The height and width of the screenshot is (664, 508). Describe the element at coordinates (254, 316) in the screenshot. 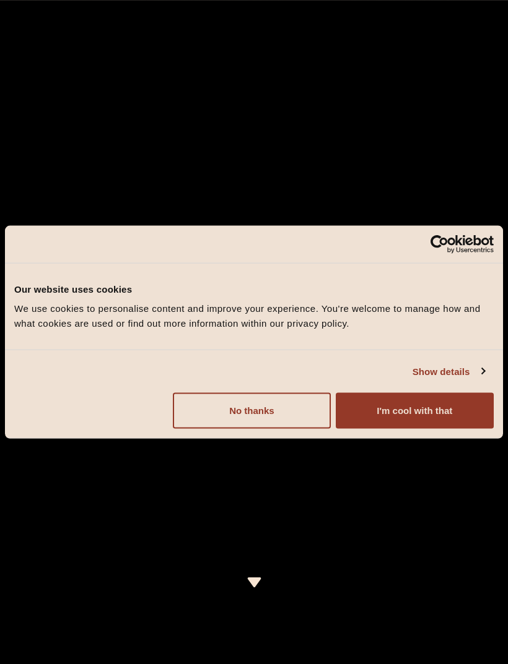

I see `div: We use cookies to personalise content and improve your experience. You're welcome to manage how a...` at that location.